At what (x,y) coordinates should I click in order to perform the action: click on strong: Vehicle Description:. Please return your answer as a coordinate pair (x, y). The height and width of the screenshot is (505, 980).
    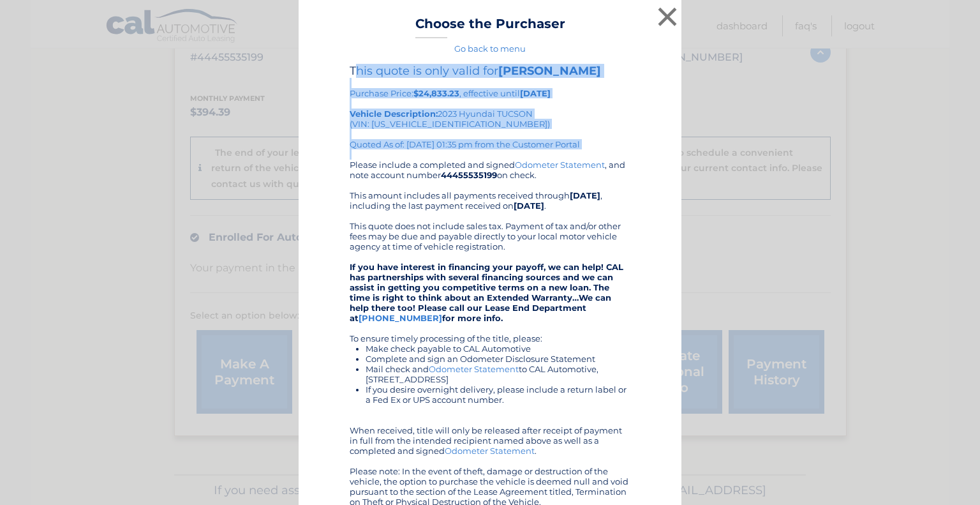
    Looking at the image, I should click on (394, 114).